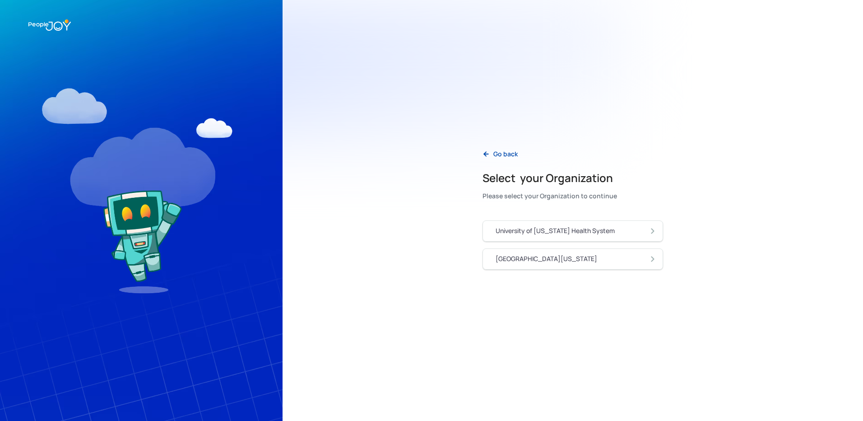 The height and width of the screenshot is (421, 863). What do you see at coordinates (500, 154) in the screenshot?
I see `a: Go back` at bounding box center [500, 154].